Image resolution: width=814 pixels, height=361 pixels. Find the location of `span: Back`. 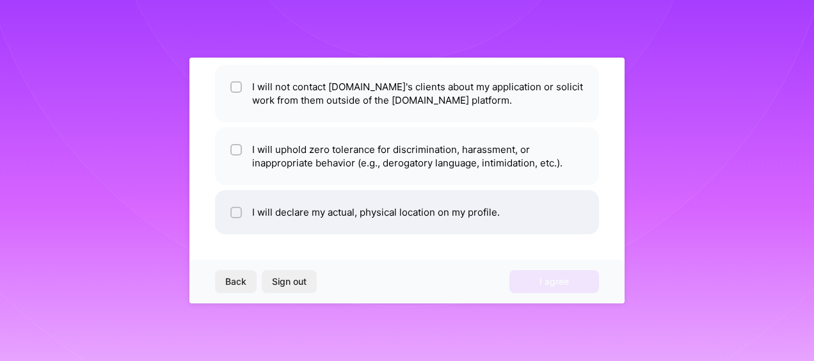

span: Back is located at coordinates (236, 282).